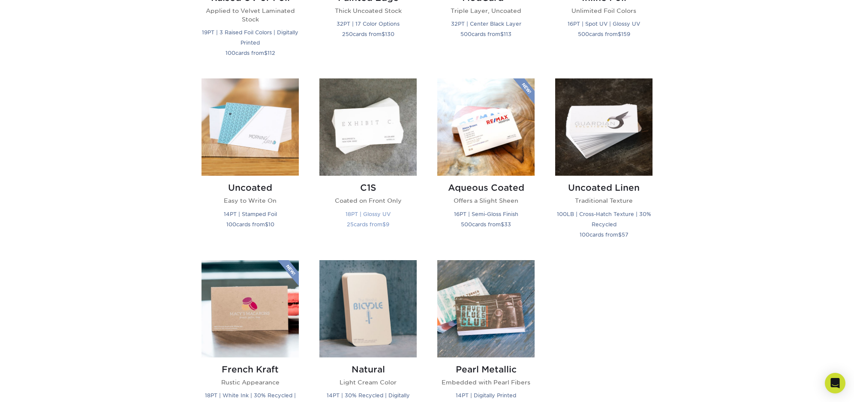 This screenshot has height=402, width=854. Describe the element at coordinates (368, 164) in the screenshot. I see `a: C1S Business Cards C1S Coated on Front Only 18PT | Glossy UV 25cards from$9` at that location.